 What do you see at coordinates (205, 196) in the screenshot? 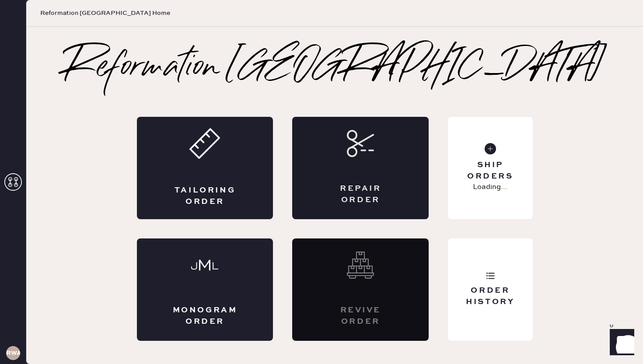
I see `div: Tailoring Order` at bounding box center [205, 196].